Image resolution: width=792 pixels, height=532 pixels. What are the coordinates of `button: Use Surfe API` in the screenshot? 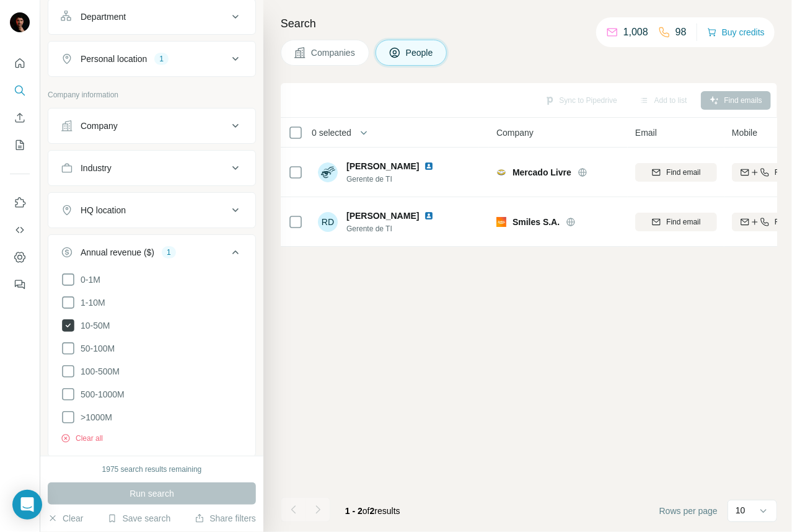 It's located at (20, 230).